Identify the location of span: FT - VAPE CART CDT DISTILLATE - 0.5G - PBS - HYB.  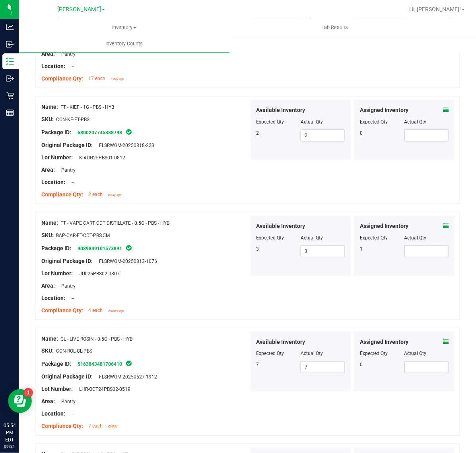
(115, 223).